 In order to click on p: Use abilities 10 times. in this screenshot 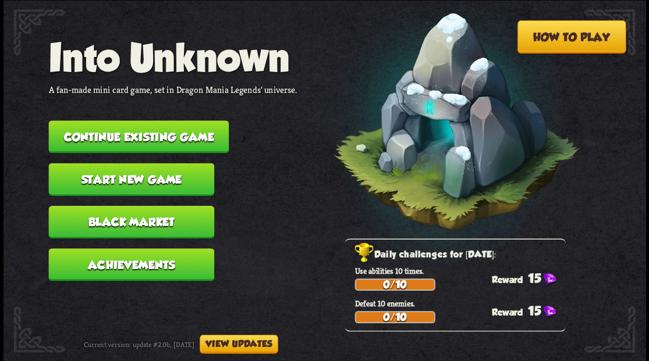, I will do `click(460, 271)`.